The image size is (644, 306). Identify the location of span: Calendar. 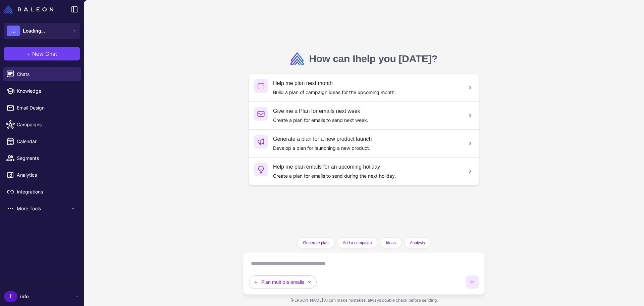
(46, 141).